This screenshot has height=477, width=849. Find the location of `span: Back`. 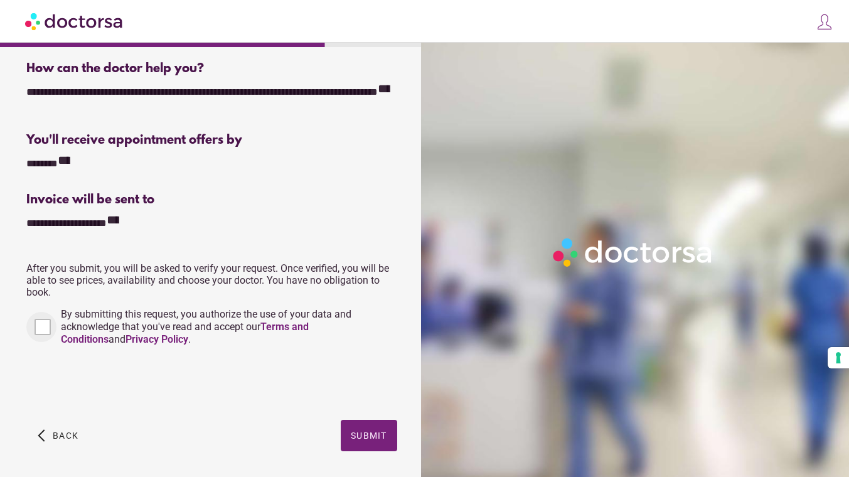

span: Back is located at coordinates (65, 436).